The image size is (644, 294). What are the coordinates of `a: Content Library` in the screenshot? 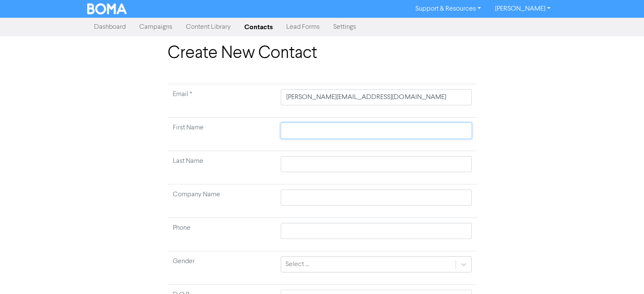 It's located at (209, 27).